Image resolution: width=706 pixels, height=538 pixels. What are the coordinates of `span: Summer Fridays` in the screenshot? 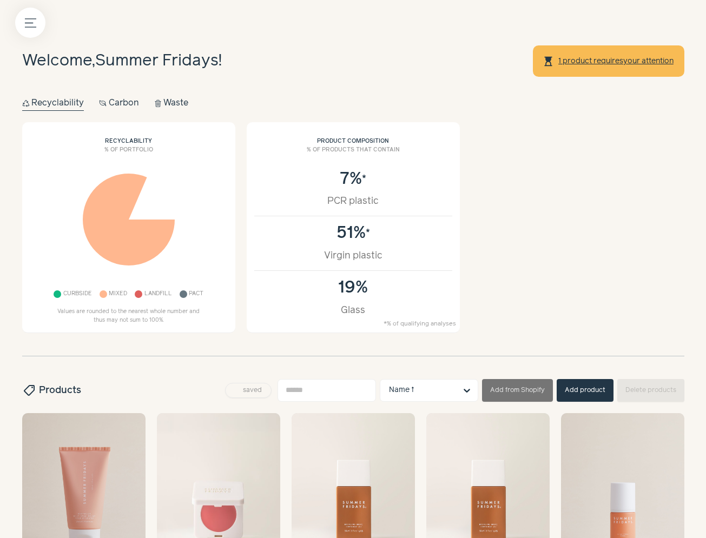 It's located at (157, 61).